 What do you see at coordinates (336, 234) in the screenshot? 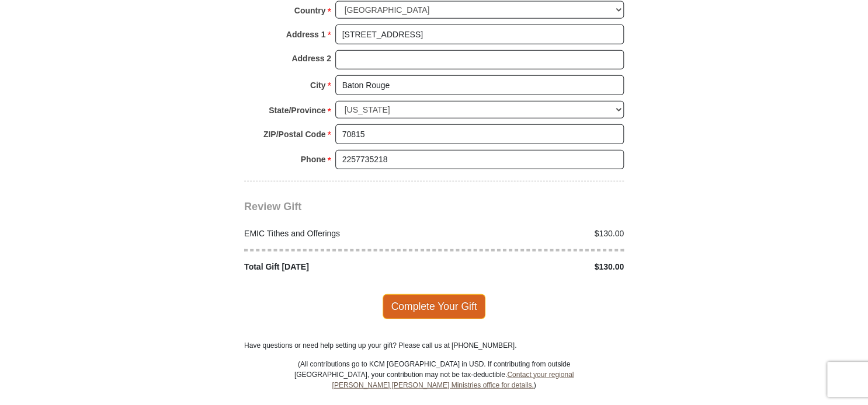
I see `div: EMIC Tithes and Offerings` at bounding box center [336, 234].